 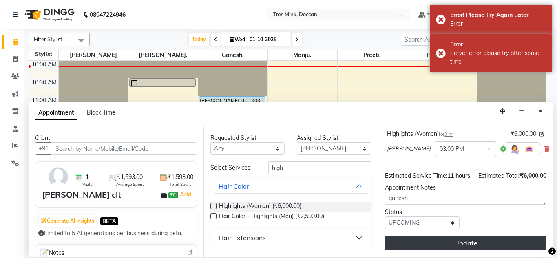 I want to click on span: Today, so click(x=199, y=39).